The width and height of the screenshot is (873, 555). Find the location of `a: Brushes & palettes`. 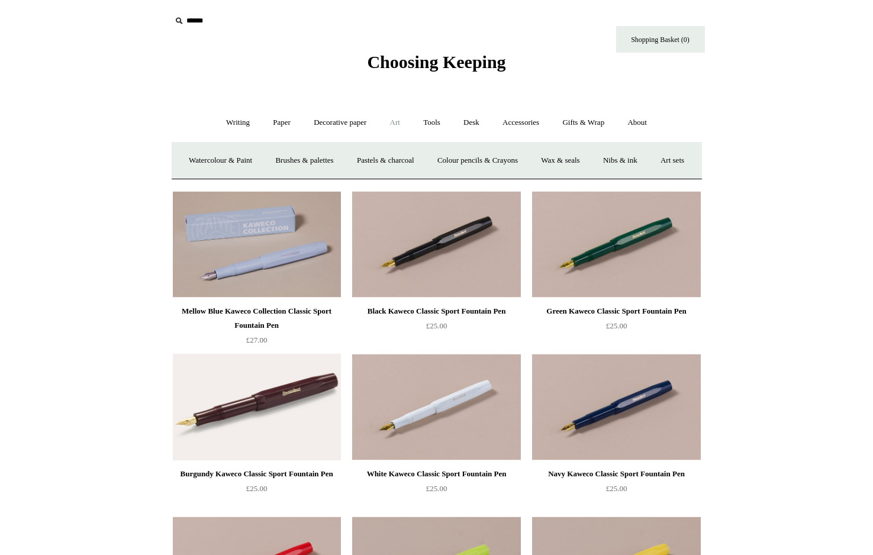

a: Brushes & palettes is located at coordinates (304, 160).